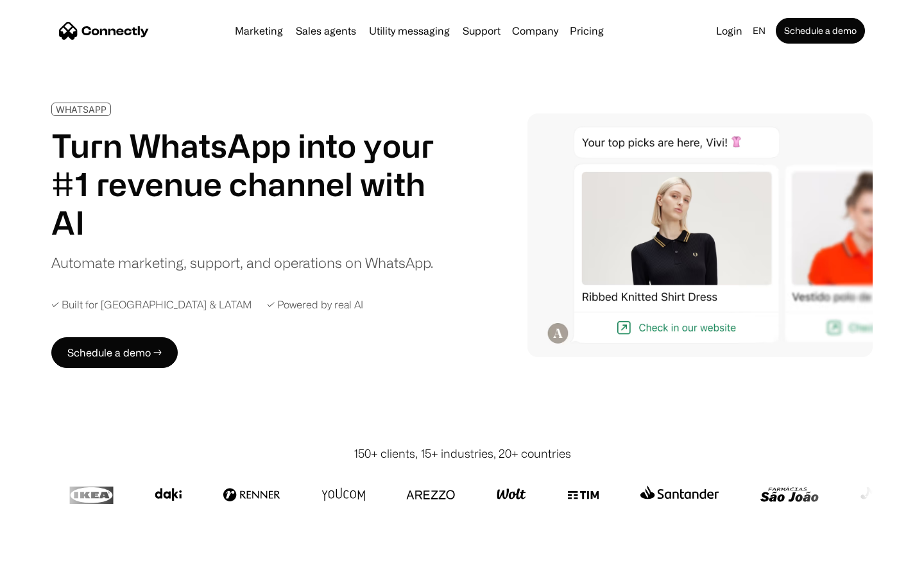  What do you see at coordinates (104, 31) in the screenshot?
I see `a: home` at bounding box center [104, 31].